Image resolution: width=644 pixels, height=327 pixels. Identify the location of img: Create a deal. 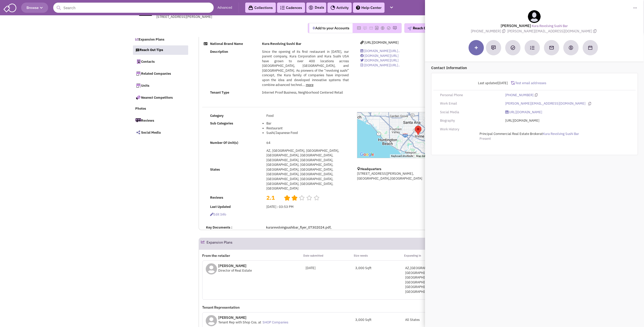
(571, 48).